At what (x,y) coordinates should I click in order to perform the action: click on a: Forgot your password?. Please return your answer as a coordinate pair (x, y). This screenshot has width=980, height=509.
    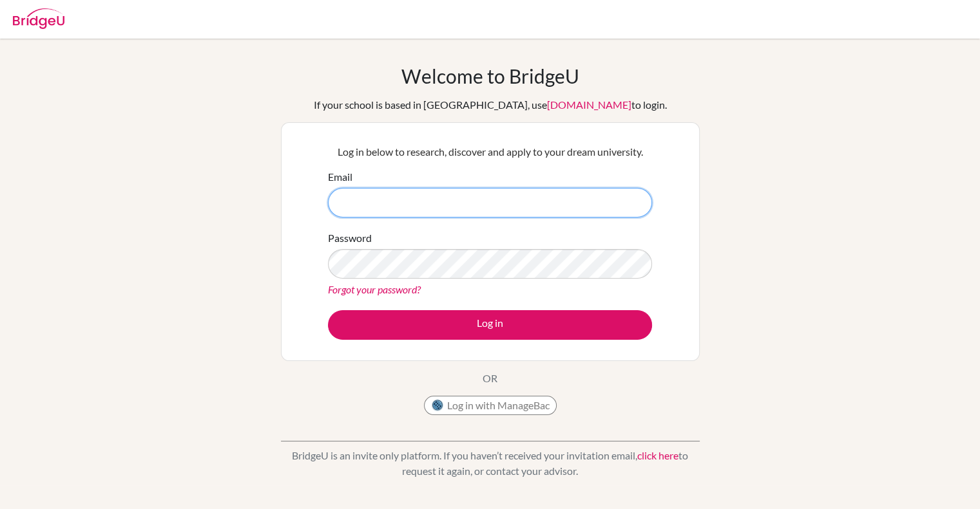
    Looking at the image, I should click on (374, 289).